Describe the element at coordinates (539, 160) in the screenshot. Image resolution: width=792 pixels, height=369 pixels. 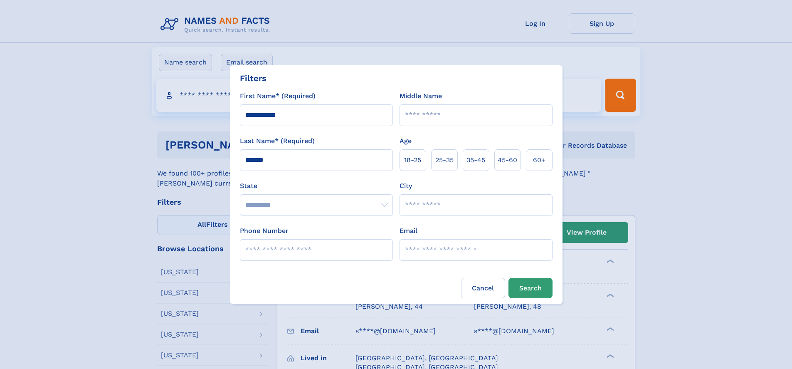
I see `span: 60+` at that location.